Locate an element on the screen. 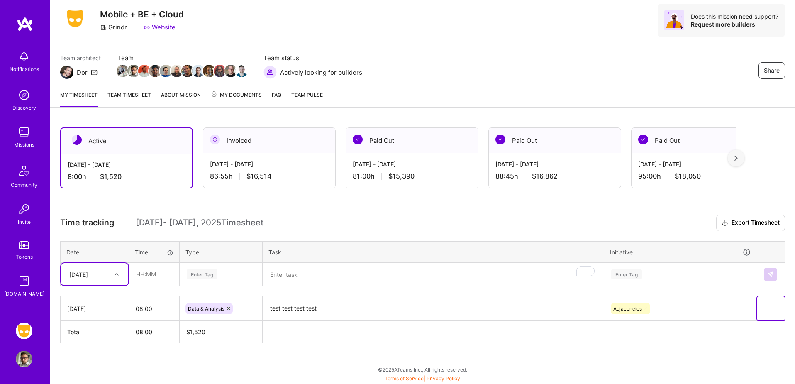 The width and height of the screenshot is (795, 384). span: $16,862 is located at coordinates (545, 176).